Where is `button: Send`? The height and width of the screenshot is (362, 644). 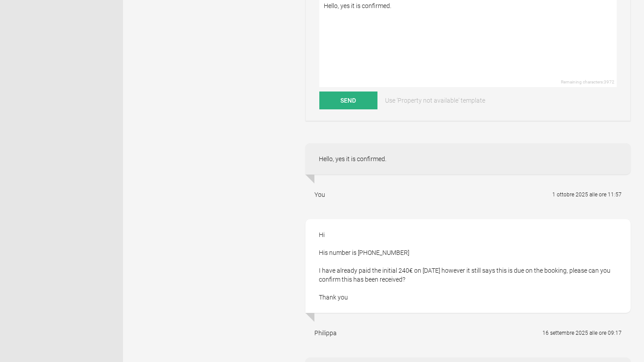
button: Send is located at coordinates (348, 100).